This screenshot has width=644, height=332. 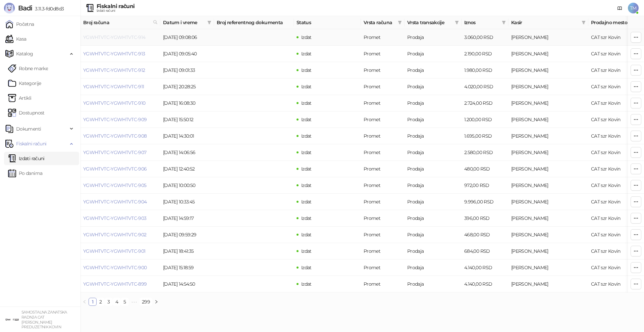 What do you see at coordinates (101, 302) in the screenshot?
I see `li: 2` at bounding box center [101, 302].